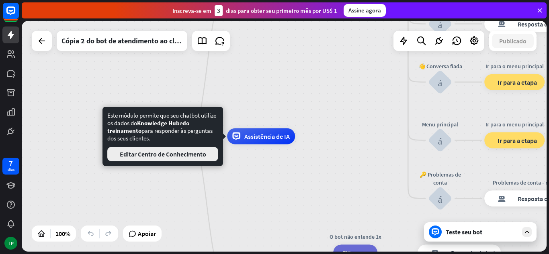 Image resolution: width=549 pixels, height=254 pixels. What do you see at coordinates (11, 170) in the screenshot?
I see `font: dias` at bounding box center [11, 170].